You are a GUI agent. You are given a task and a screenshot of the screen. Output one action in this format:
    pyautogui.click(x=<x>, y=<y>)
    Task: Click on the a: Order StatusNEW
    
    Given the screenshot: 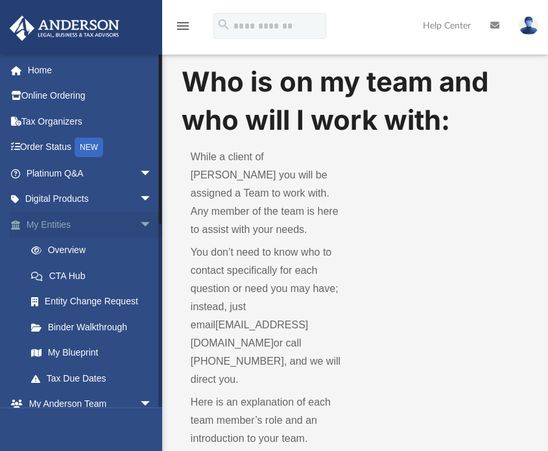 What is the action you would take?
    pyautogui.click(x=90, y=147)
    